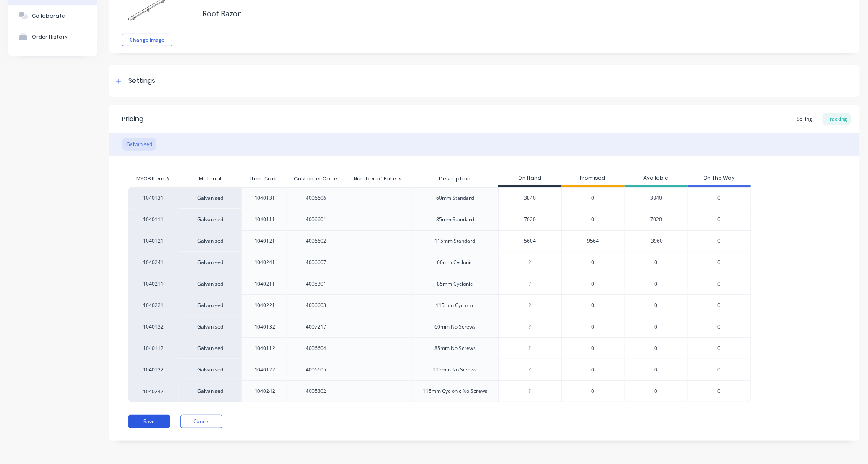 This screenshot has width=868, height=464. What do you see at coordinates (656, 178) in the screenshot?
I see `div: Available` at bounding box center [656, 178].